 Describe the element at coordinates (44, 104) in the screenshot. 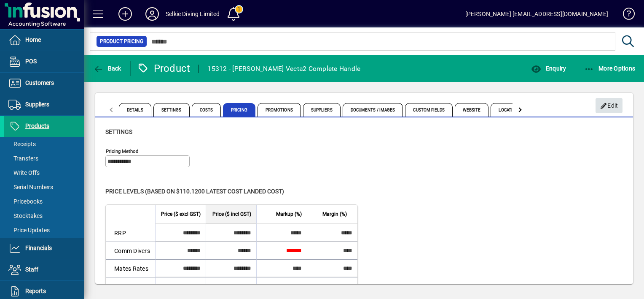

I see `a: Suppliers` at that location.